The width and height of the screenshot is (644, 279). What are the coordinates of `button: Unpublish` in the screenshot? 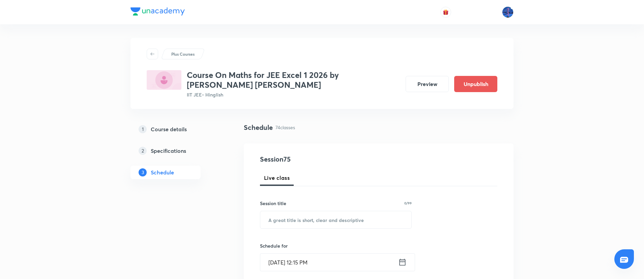 It's located at (476, 84).